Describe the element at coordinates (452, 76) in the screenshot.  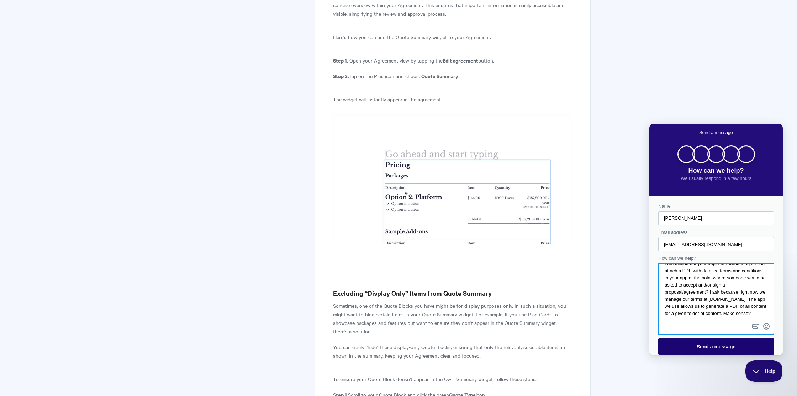
I see `p: Tap on the Plus icon and choose` at that location.